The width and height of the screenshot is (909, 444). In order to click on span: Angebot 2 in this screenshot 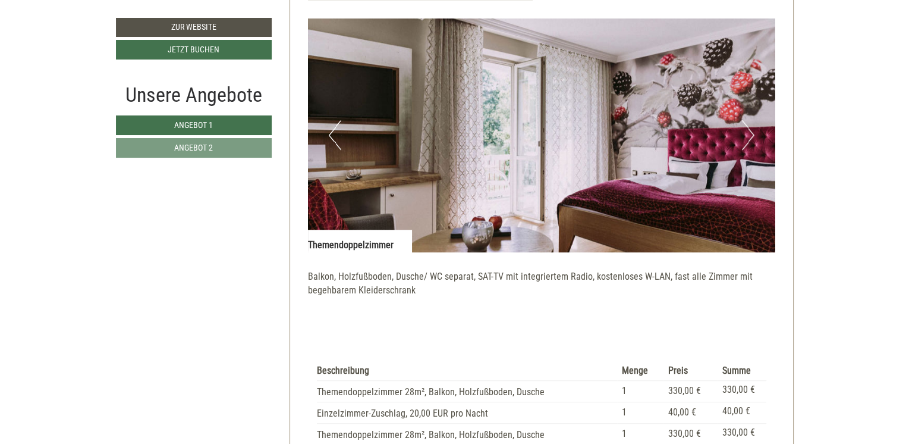, I will do `click(193, 147)`.